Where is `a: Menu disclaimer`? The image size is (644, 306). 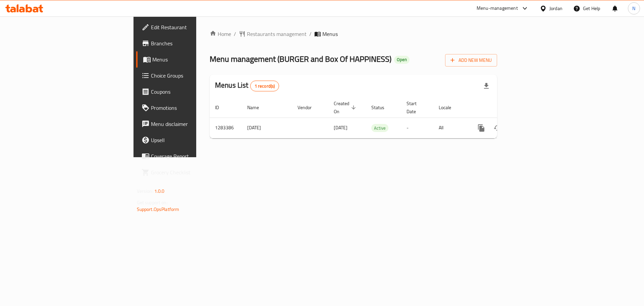 a: Menu disclaimer is located at coordinates (188, 124).